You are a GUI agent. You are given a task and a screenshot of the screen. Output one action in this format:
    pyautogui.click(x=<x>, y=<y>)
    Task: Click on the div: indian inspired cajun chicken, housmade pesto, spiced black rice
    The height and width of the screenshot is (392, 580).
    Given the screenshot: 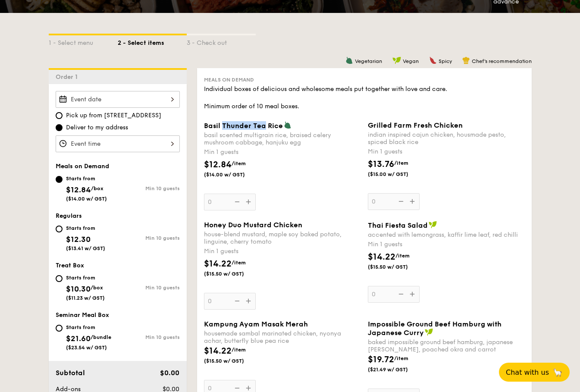 What is the action you would take?
    pyautogui.click(x=446, y=138)
    